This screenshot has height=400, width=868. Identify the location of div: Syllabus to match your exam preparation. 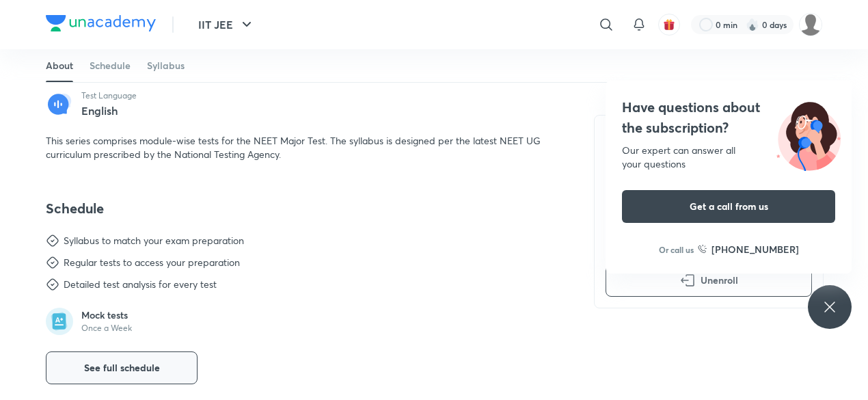
(154, 241).